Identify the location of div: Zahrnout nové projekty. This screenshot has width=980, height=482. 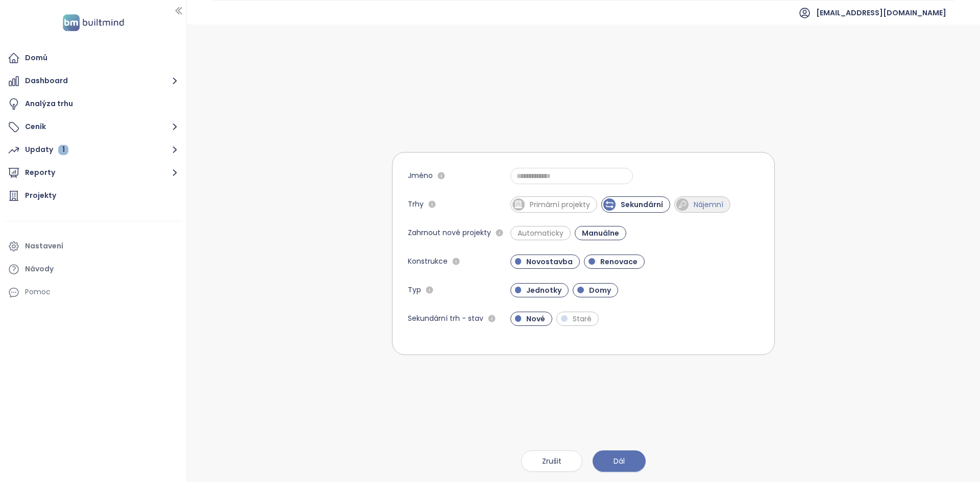
(457, 233).